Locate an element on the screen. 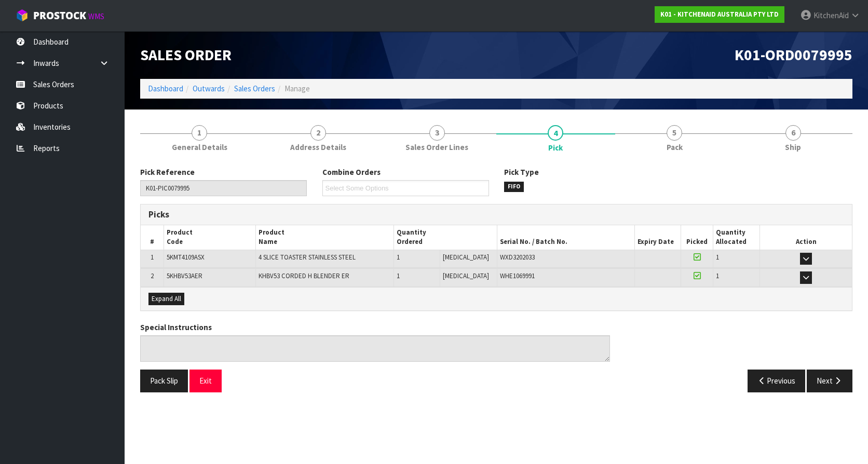 This screenshot has width=868, height=464. span: Pack is located at coordinates (674, 146).